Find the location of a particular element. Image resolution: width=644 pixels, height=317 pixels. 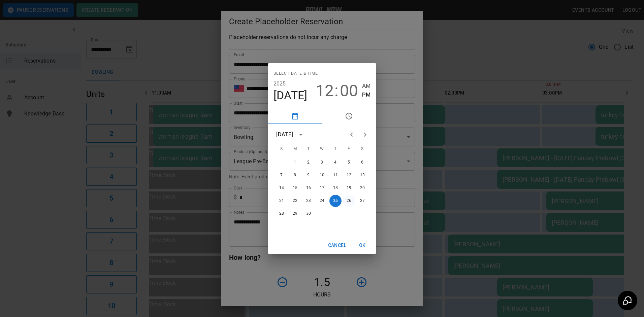

button: 21 is located at coordinates (282, 201).